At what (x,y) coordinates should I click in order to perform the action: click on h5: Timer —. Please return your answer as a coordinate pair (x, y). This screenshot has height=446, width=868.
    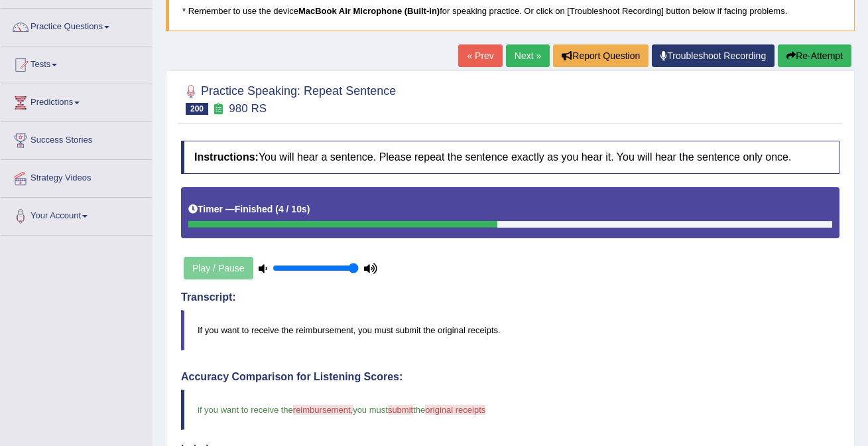
    Looking at the image, I should click on (249, 209).